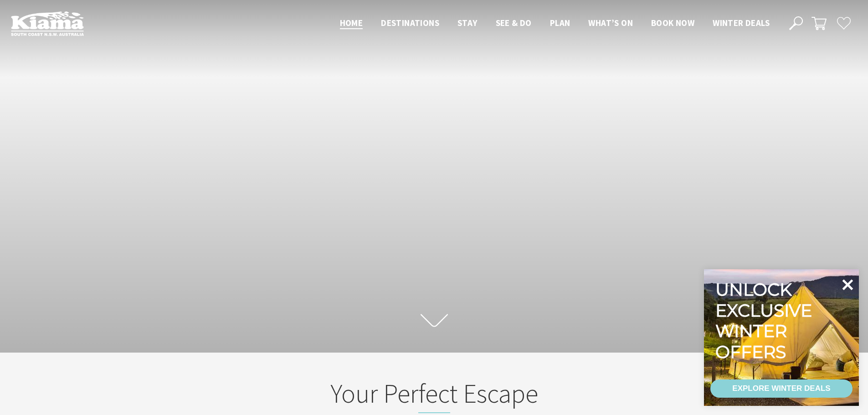 This screenshot has width=868, height=415. What do you see at coordinates (672, 23) in the screenshot?
I see `span: Book now` at bounding box center [672, 23].